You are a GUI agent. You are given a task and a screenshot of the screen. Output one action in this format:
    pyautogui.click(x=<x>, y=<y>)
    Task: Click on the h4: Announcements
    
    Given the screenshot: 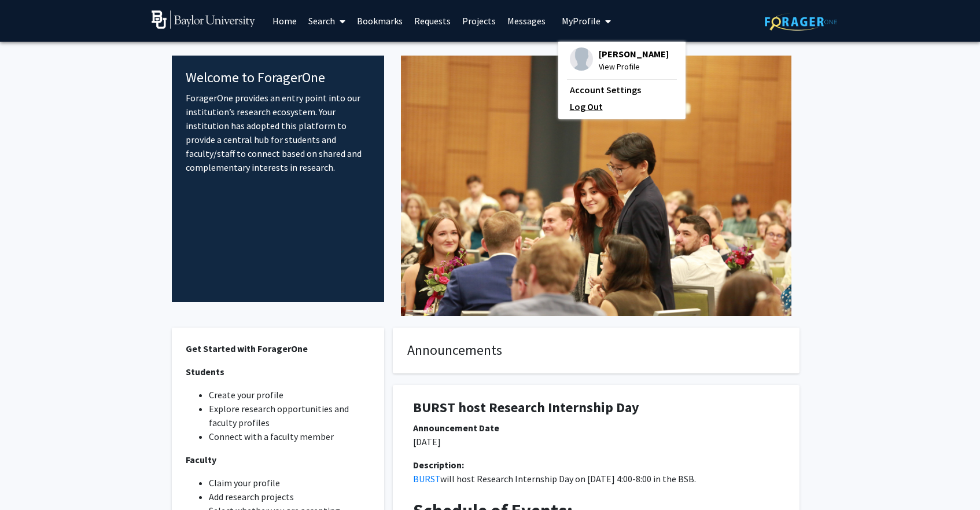 What is the action you would take?
    pyautogui.click(x=596, y=351)
    